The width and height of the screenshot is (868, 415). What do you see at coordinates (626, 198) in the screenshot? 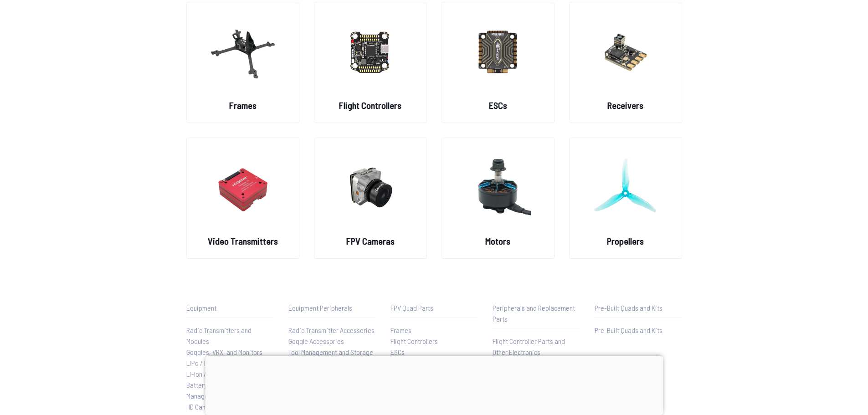
I see `a: image of categoryPropellers` at bounding box center [626, 198].